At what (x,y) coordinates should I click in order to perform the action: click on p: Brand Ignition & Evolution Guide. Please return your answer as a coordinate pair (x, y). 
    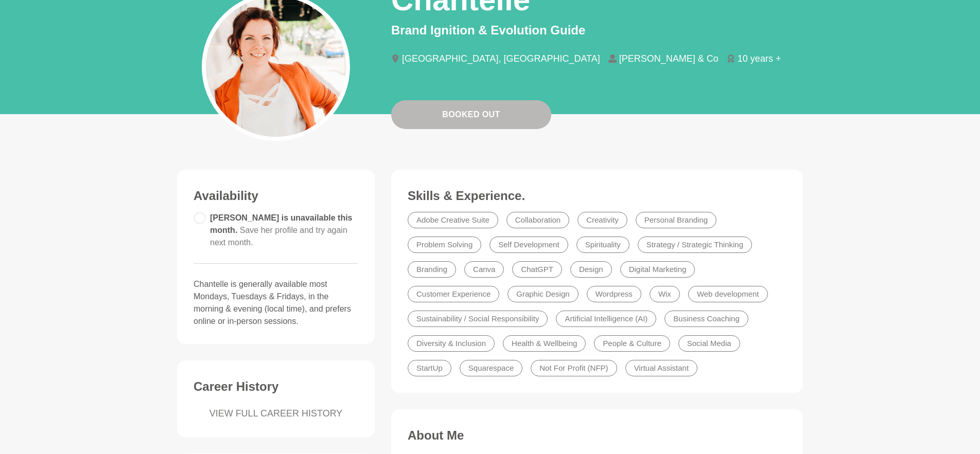
    Looking at the image, I should click on (596, 31).